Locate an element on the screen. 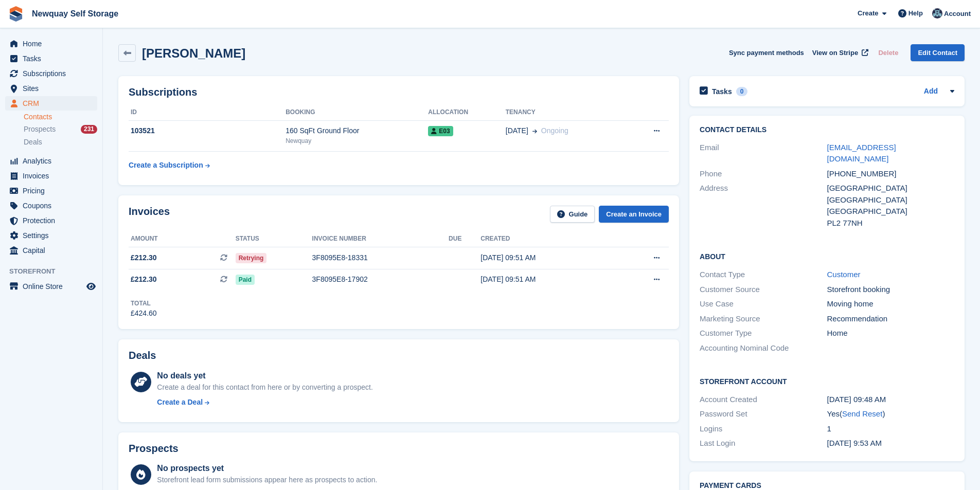 The width and height of the screenshot is (980, 490). div: Logins is located at coordinates (764, 429).